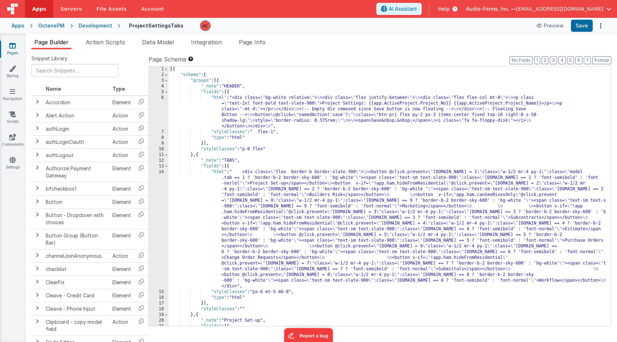  Describe the element at coordinates (158, 155) in the screenshot. I see `div: 11` at that location.